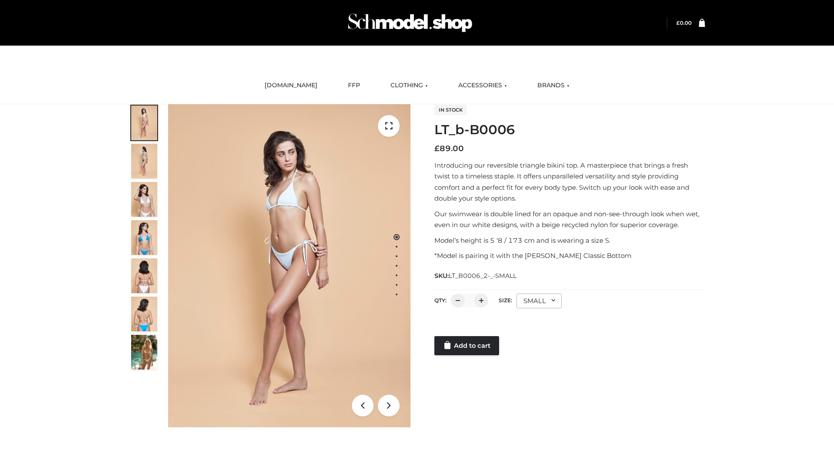  Describe the element at coordinates (450, 110) in the screenshot. I see `span: In stock` at that location.